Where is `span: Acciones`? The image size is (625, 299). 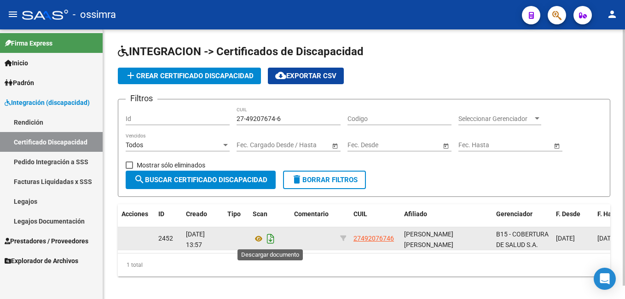 span: Acciones is located at coordinates (135, 214).